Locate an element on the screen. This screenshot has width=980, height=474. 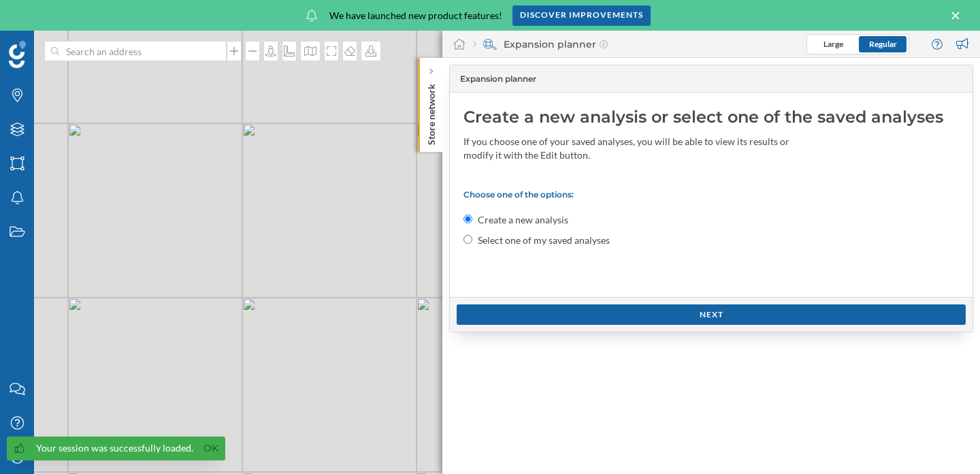
div: Expansion planner is located at coordinates (540, 45).